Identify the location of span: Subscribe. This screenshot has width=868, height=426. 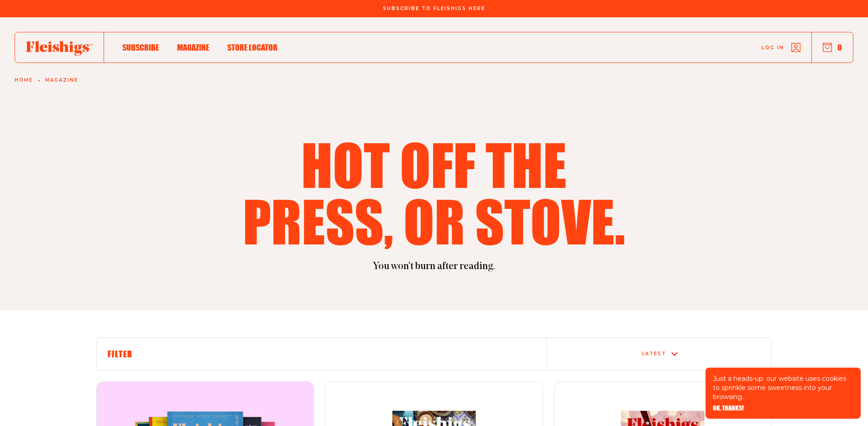
(141, 47).